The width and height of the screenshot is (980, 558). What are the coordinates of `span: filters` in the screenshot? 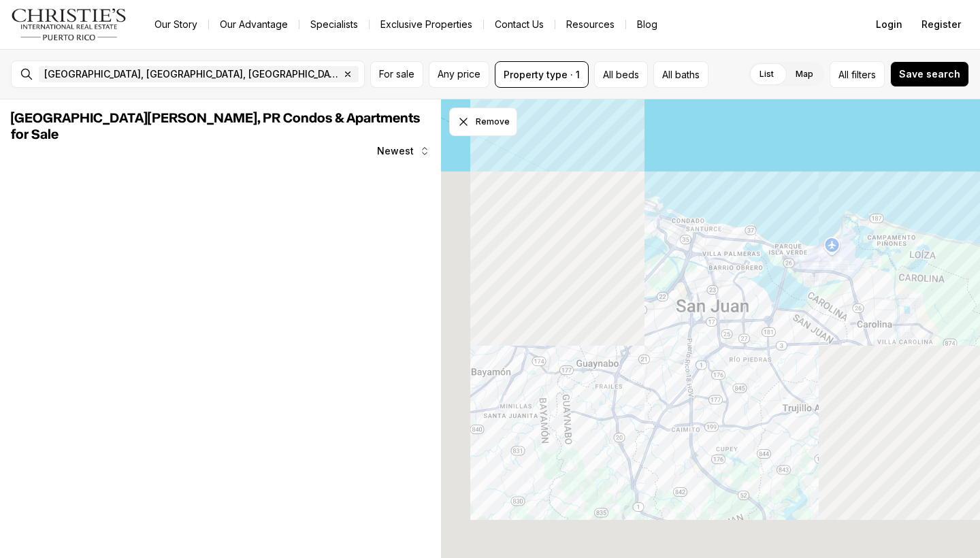 It's located at (863, 74).